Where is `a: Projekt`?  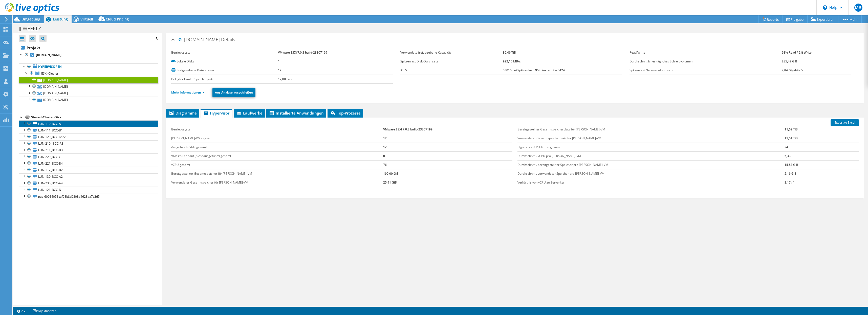
a: Projekt is located at coordinates (88, 48).